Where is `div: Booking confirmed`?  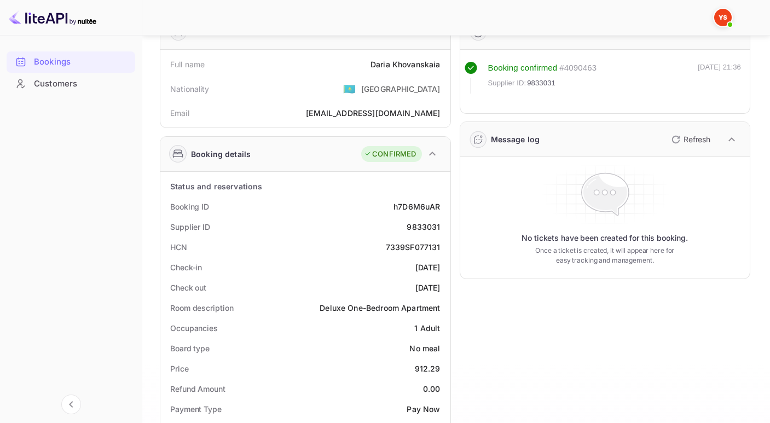 div: Booking confirmed is located at coordinates (523, 68).